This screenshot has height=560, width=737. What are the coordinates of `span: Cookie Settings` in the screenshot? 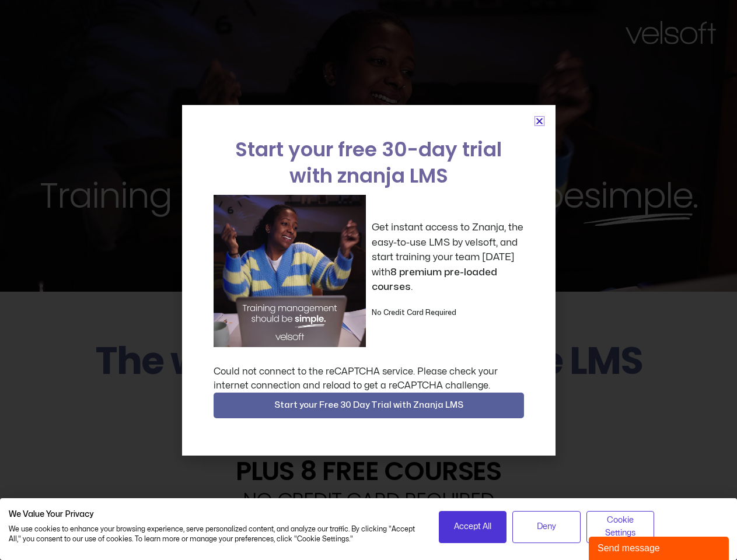 It's located at (620, 527).